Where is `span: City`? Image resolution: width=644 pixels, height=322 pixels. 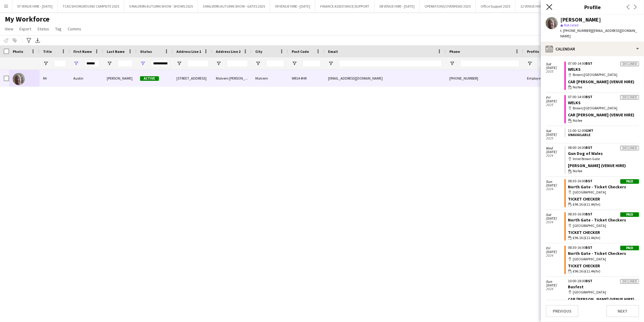 span: City is located at coordinates (259, 51).